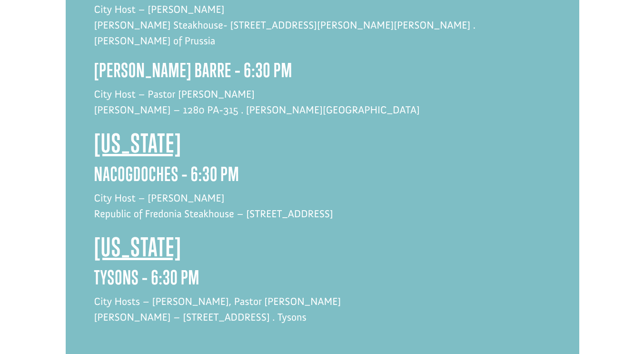  Describe the element at coordinates (322, 280) in the screenshot. I see `h3: Tysons – 6:30 PM` at that location.